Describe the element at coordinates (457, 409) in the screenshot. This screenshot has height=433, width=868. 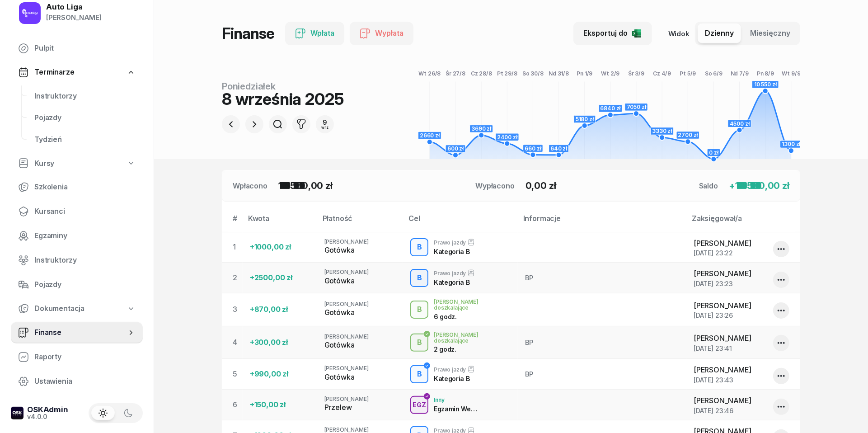
I see `div: Egzamin Wewnętrzny` at that location.